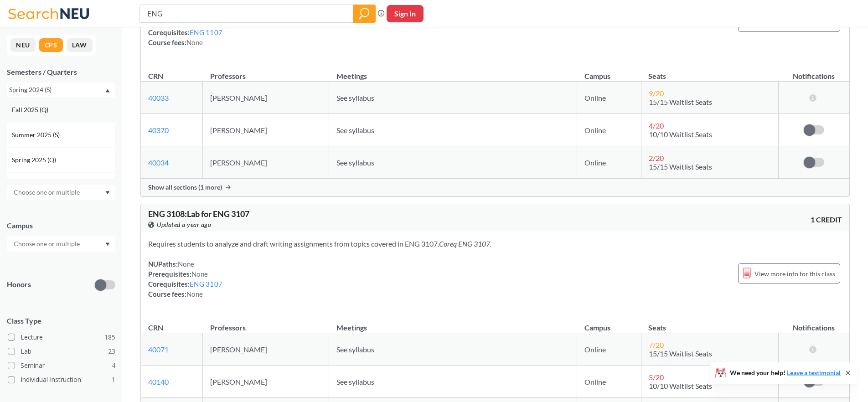 The width and height of the screenshot is (868, 402). Describe the element at coordinates (185, 187) in the screenshot. I see `span: Show all sections (1 more)` at that location.